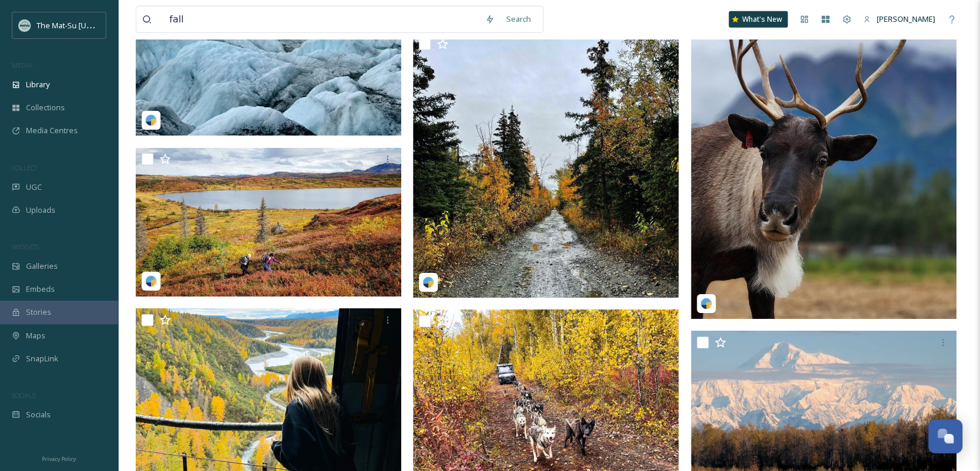 This screenshot has width=980, height=471. I want to click on span: Media Centres, so click(52, 130).